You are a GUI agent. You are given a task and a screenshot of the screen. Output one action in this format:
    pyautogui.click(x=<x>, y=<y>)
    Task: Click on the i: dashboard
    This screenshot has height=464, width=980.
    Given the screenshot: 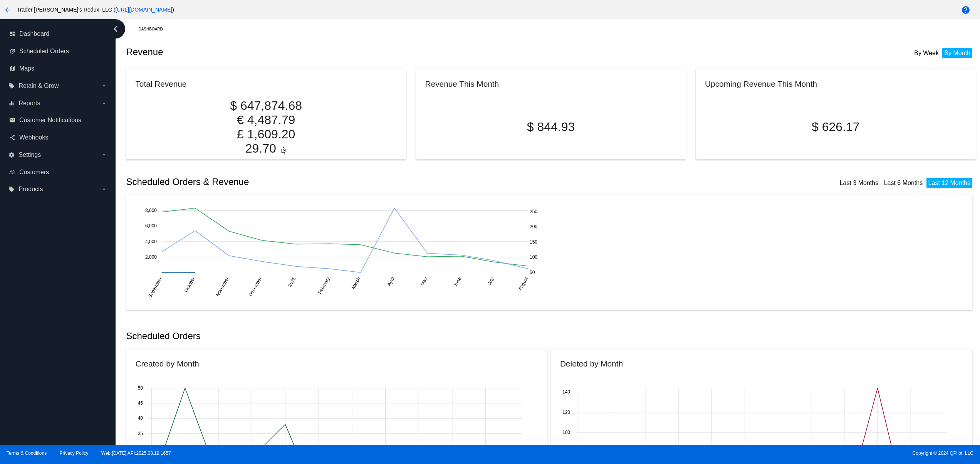 What is the action you would take?
    pyautogui.click(x=12, y=34)
    